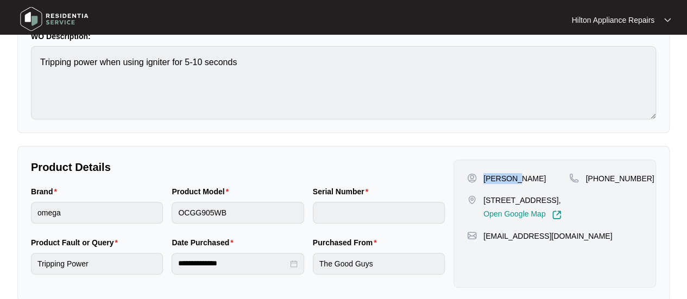 The height and width of the screenshot is (299, 687). Describe the element at coordinates (97, 264) in the screenshot. I see `input: Product Fault or Query` at that location.